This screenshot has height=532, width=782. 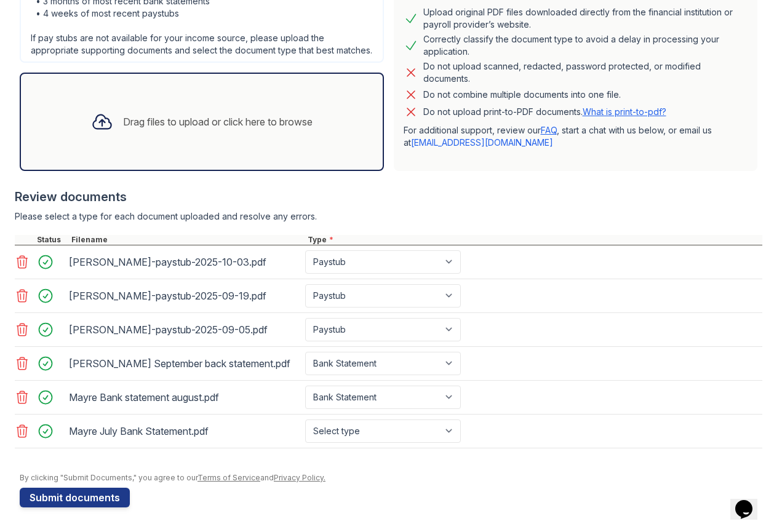 I want to click on p: For additional support, review our , start a chat with us below, or email us at, so click(x=576, y=136).